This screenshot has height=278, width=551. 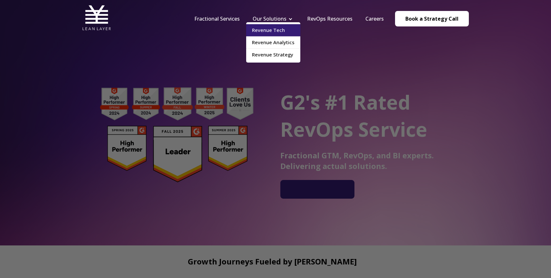 What do you see at coordinates (289, 19) in the screenshot?
I see `div: Navigation Menu` at bounding box center [289, 19].